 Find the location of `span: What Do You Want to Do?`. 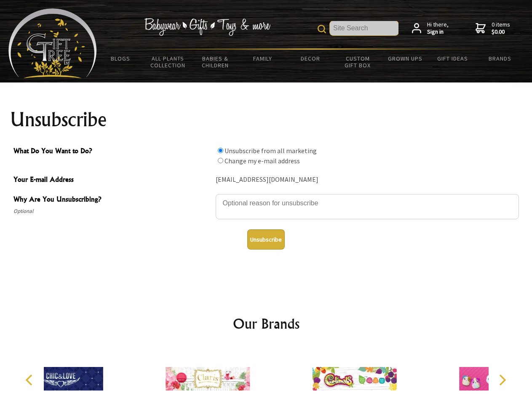

span: What Do You Want to Do? is located at coordinates (112, 151).